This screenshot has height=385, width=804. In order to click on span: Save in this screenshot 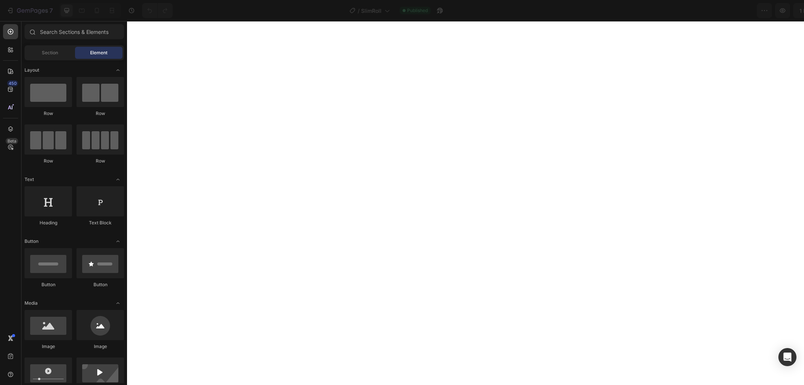, I will do `click(739, 11)`.